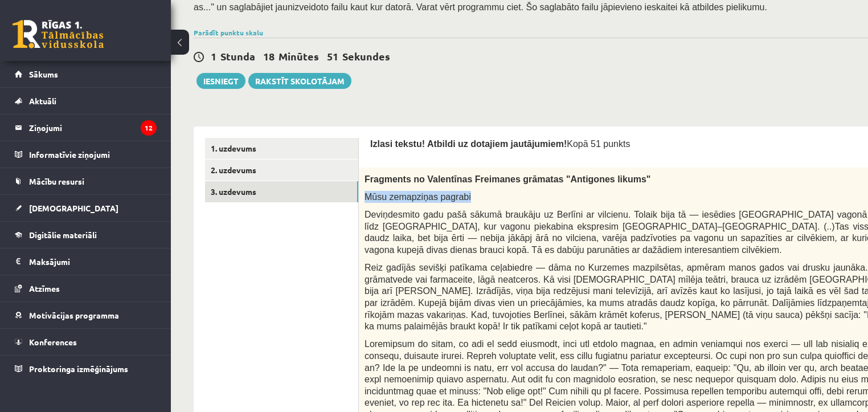  Describe the element at coordinates (85, 369) in the screenshot. I see `a: Proktoringa izmēģinājums` at that location.